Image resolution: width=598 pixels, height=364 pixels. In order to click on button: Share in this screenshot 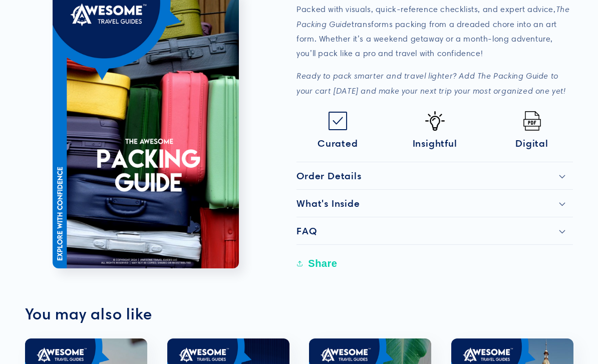, I will do `click(318, 263)`.